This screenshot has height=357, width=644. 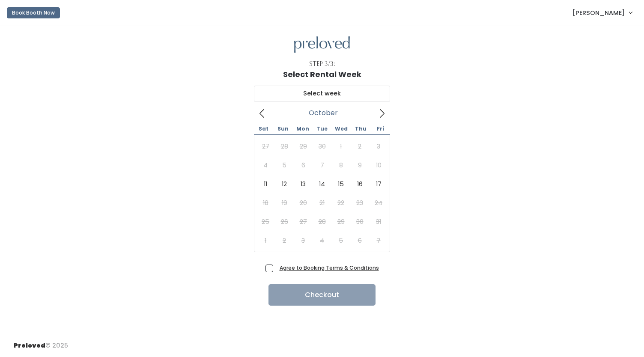 I want to click on span: October 16, 2025, so click(x=360, y=184).